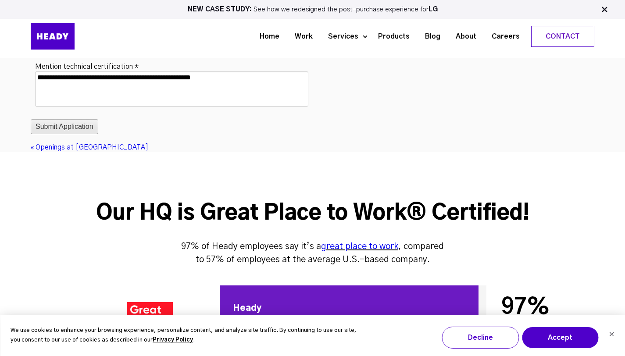 This screenshot has width=625, height=356. What do you see at coordinates (560, 338) in the screenshot?
I see `button: Accept` at bounding box center [560, 338].